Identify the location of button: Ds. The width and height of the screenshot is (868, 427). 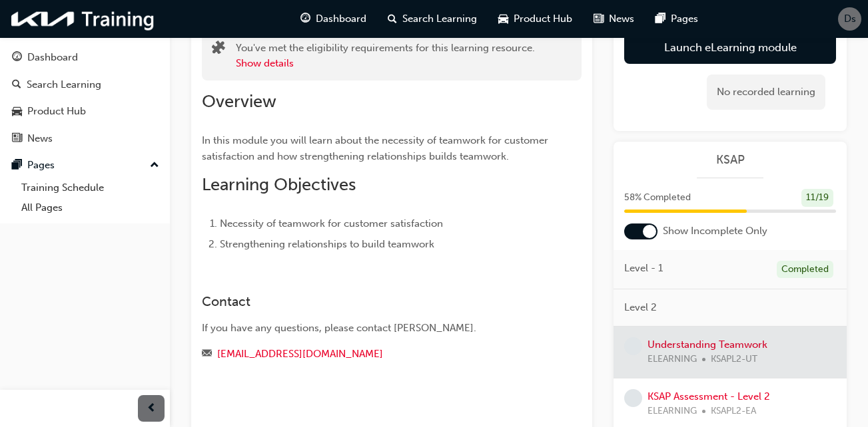
(849, 19).